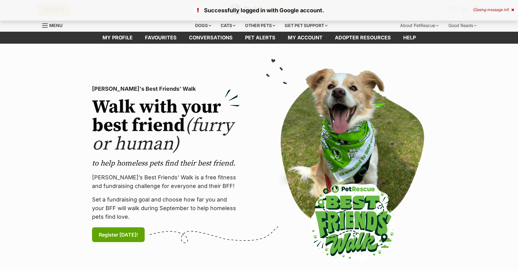 Image resolution: width=518 pixels, height=271 pixels. What do you see at coordinates (117, 38) in the screenshot?
I see `a: My profile` at bounding box center [117, 38].